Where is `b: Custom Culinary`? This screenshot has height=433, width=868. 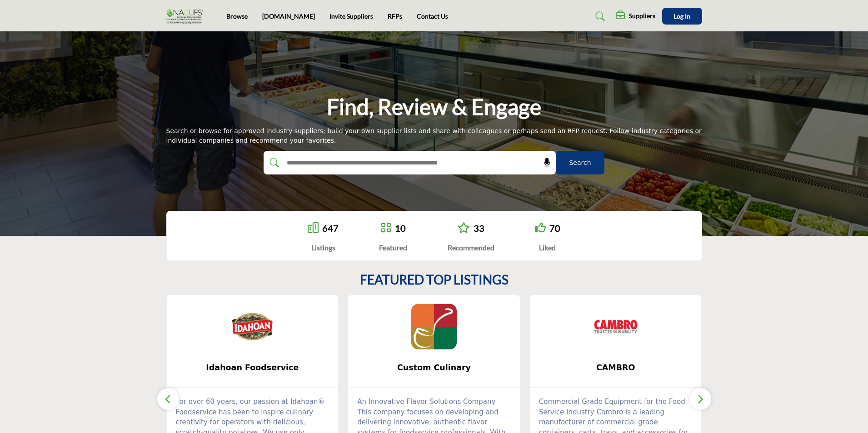 b: Custom Culinary is located at coordinates (434, 367).